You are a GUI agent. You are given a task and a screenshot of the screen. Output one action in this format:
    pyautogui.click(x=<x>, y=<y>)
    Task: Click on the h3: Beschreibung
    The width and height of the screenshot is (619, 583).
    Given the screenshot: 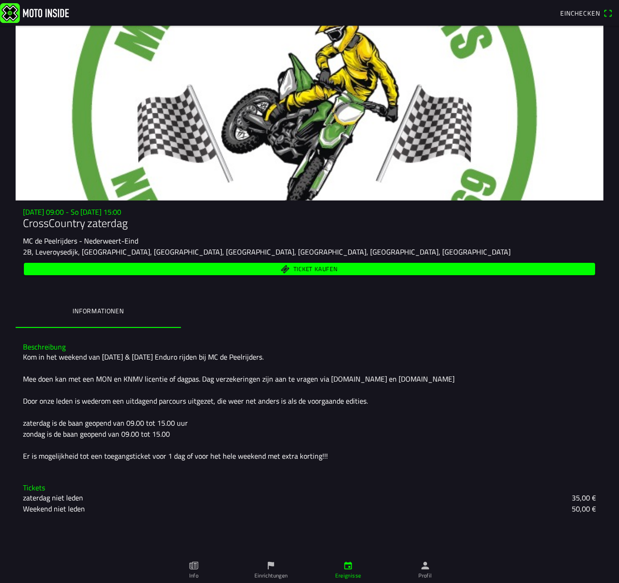 What is the action you would take?
    pyautogui.click(x=309, y=347)
    